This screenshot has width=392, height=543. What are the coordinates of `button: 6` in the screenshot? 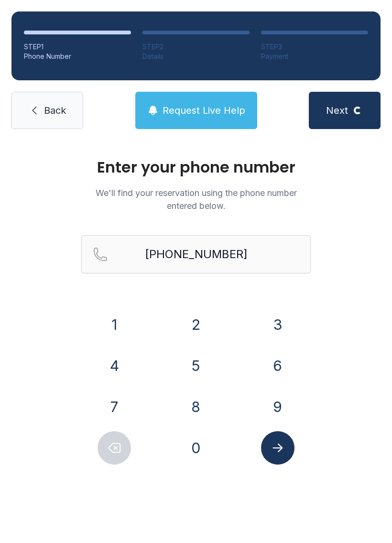 It's located at (278, 366).